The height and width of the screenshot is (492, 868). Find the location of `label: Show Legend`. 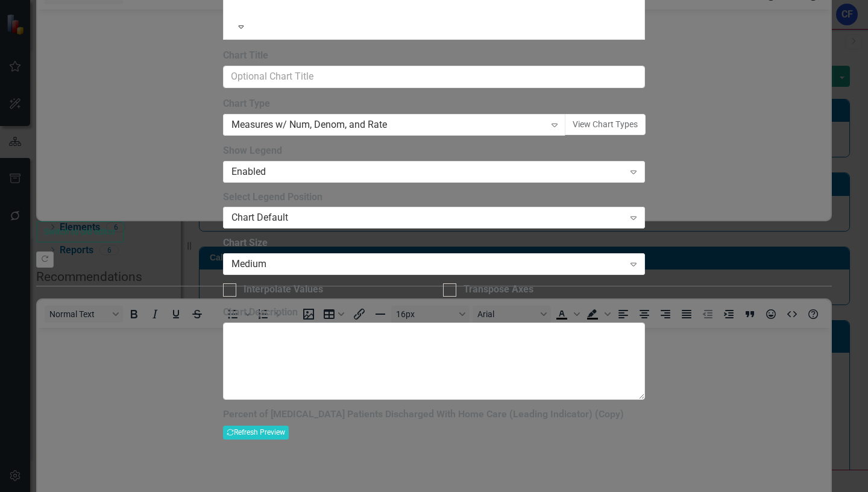

label: Show Legend is located at coordinates (434, 151).